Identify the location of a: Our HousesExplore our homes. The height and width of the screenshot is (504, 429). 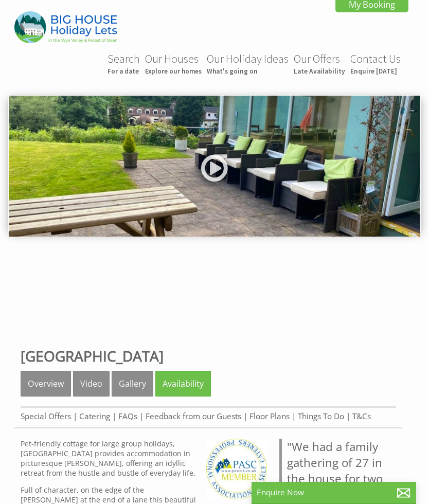
(174, 64).